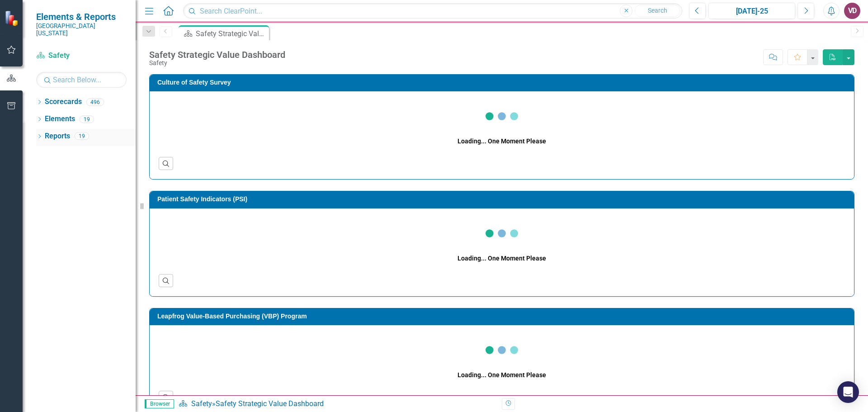  I want to click on span: Search, so click(657, 11).